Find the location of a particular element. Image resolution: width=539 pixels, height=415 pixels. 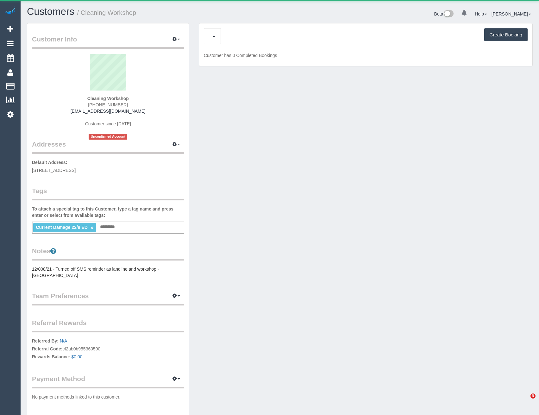

span: Unconfirmed Account is located at coordinates (108, 136).